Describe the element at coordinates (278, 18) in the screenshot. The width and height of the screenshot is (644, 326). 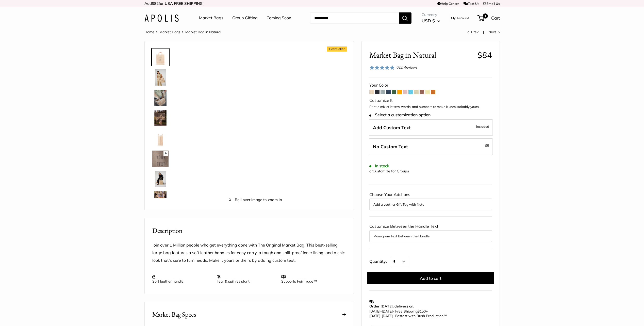
I see `a: Coming Soon` at that location.